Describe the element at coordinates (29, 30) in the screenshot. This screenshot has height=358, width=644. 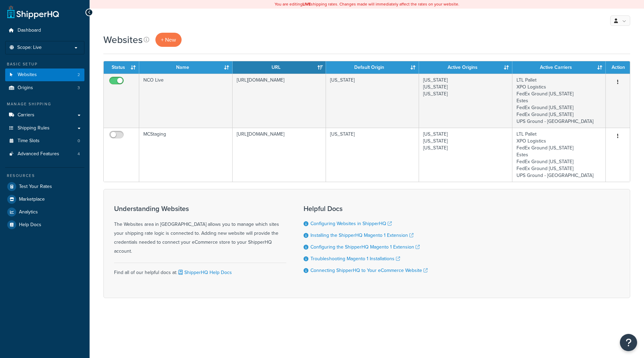
I see `span: Dashboard` at that location.